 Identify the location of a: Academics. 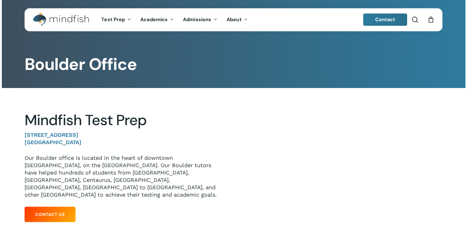
(157, 20).